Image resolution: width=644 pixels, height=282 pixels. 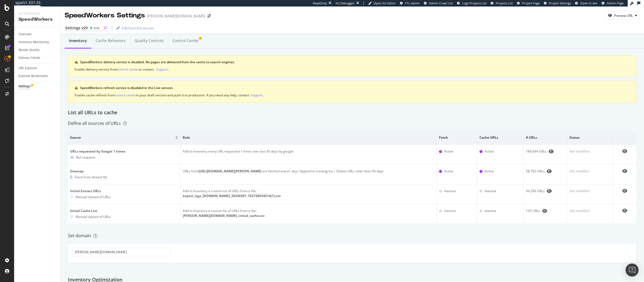 What do you see at coordinates (352, 91) in the screenshot?
I see `div: warning banner` at bounding box center [352, 91].